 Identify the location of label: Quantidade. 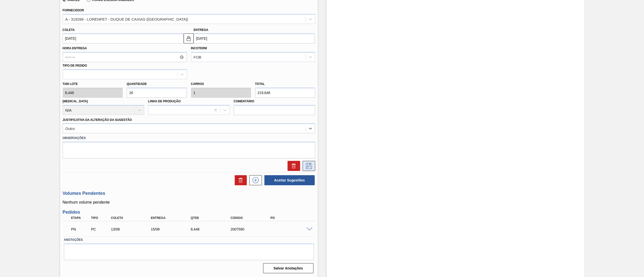
(137, 84).